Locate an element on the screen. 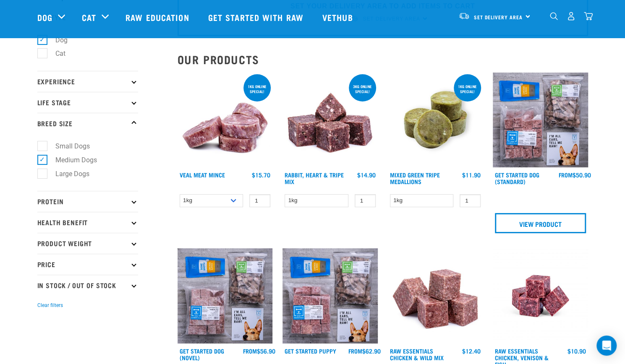 This screenshot has height=364, width=625. p: Product Weight is located at coordinates (88, 243).